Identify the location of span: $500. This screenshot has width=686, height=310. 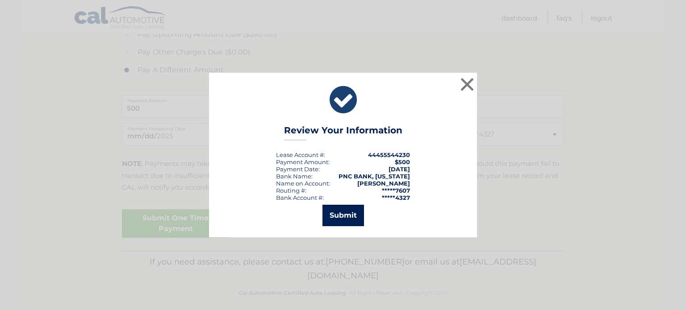
(402, 162).